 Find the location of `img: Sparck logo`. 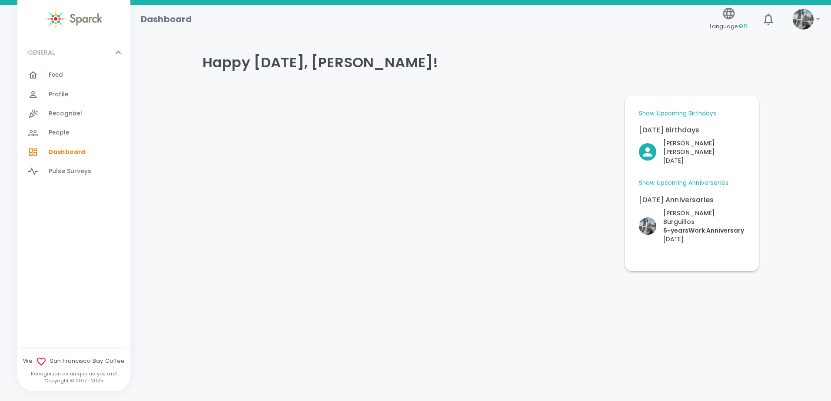

img: Sparck logo is located at coordinates (74, 19).